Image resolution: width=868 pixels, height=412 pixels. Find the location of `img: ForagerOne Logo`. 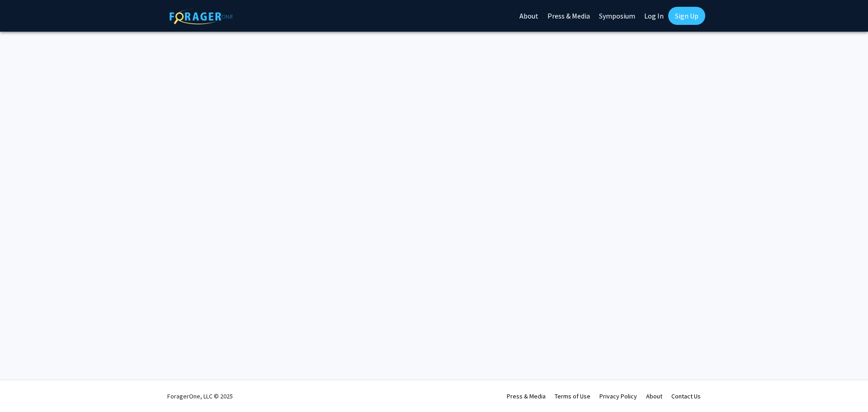

img: ForagerOne Logo is located at coordinates (201, 16).